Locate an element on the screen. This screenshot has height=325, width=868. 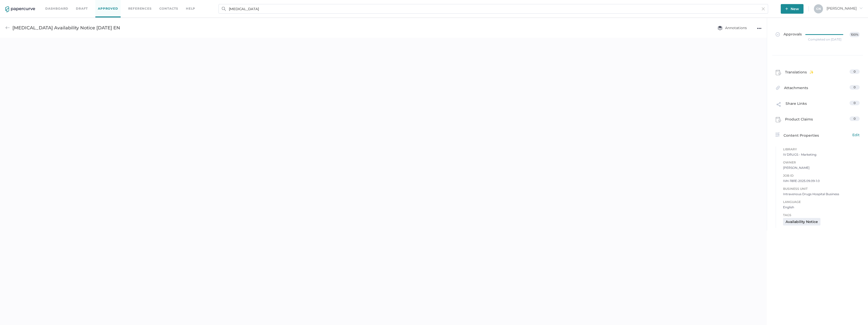
img: papercurve-logo-colour.7244d18c.svg is located at coordinates (20, 9).